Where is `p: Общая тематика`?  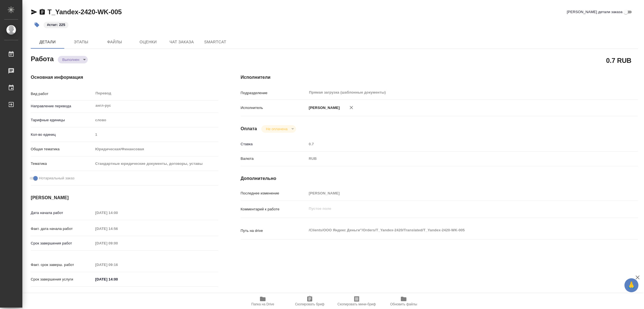 p: Общая тематика is located at coordinates (62, 149).